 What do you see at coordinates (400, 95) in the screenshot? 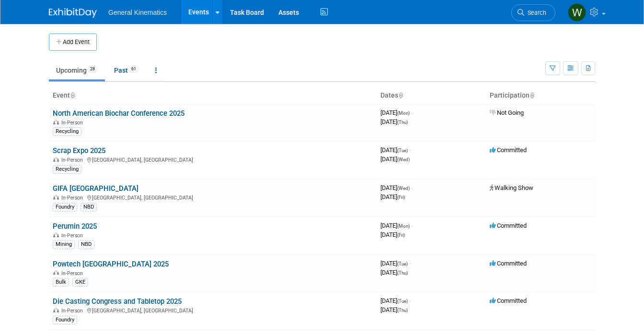
I see `a: Sort by Start Date` at bounding box center [400, 95].